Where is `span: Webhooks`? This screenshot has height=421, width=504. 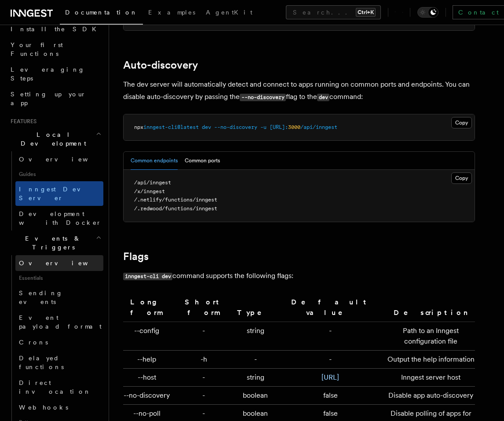
span: Webhooks is located at coordinates (43, 407).